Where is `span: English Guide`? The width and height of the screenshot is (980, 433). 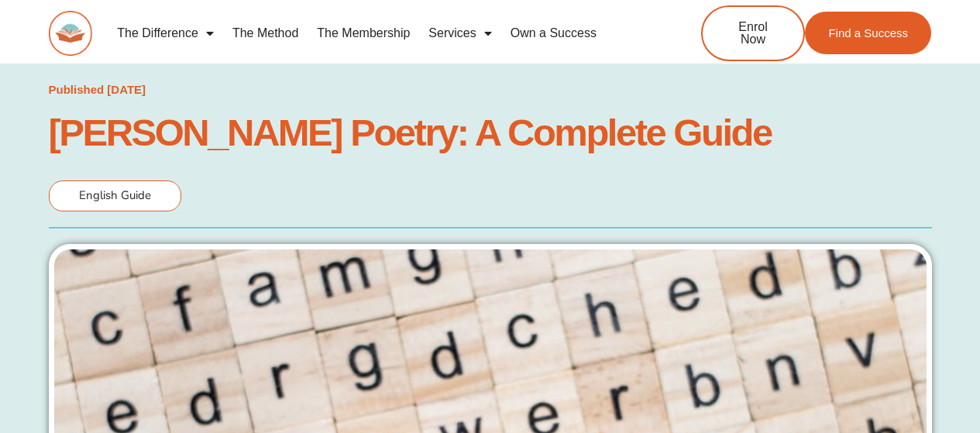
span: English Guide is located at coordinates (115, 195).